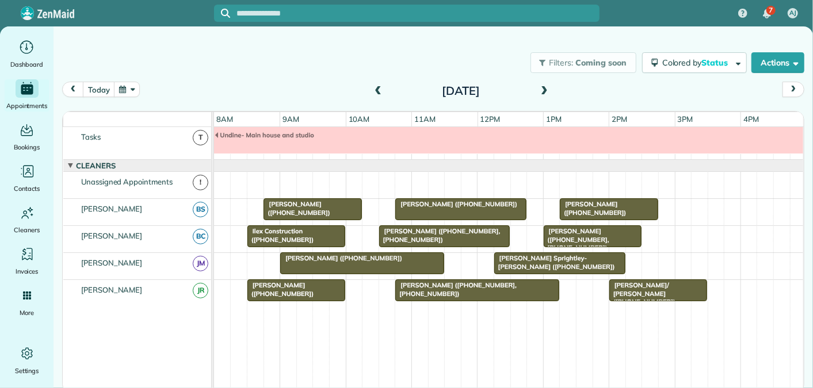  Describe the element at coordinates (27, 272) in the screenshot. I see `span: Invoices` at that location.